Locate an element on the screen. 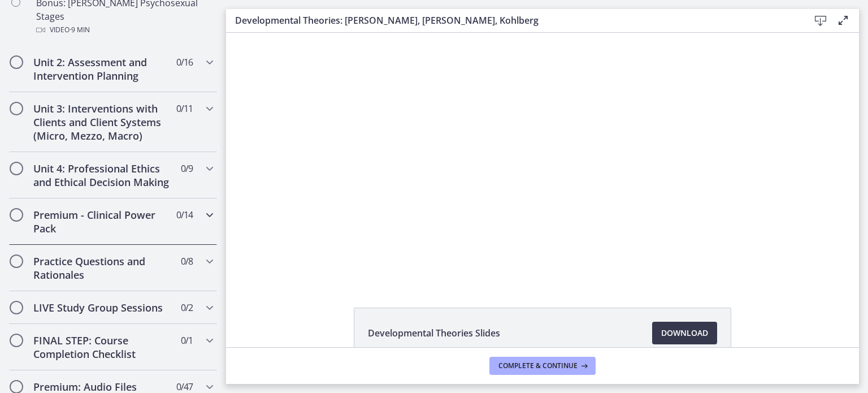 The height and width of the screenshot is (393, 868). span: 0 / 11 is located at coordinates (184, 109).